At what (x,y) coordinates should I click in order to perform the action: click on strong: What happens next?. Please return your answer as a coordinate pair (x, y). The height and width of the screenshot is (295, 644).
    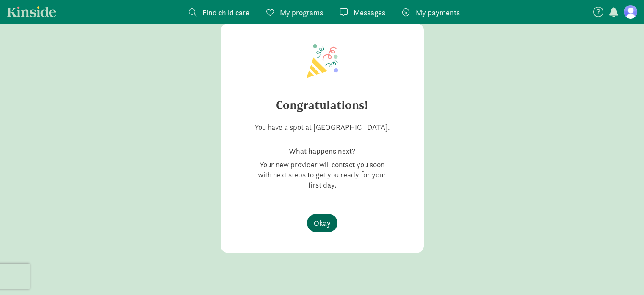
    Looking at the image, I should click on (323, 151).